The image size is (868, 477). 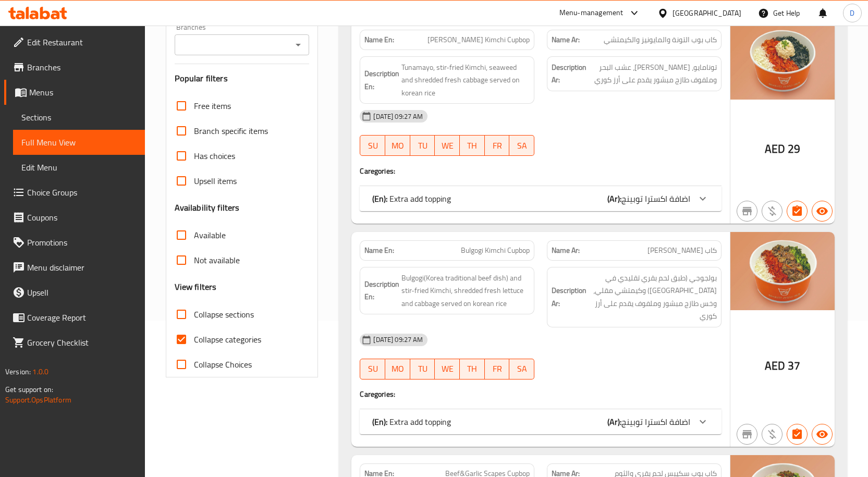 What do you see at coordinates (79, 142) in the screenshot?
I see `a: Full Menu View` at bounding box center [79, 142].